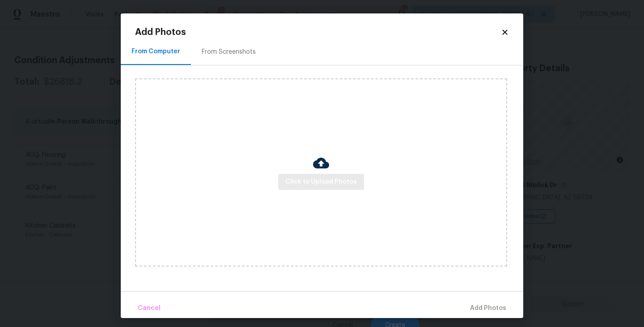  What do you see at coordinates (321, 163) in the screenshot?
I see `img: Cloud Upload Icon` at bounding box center [321, 163].